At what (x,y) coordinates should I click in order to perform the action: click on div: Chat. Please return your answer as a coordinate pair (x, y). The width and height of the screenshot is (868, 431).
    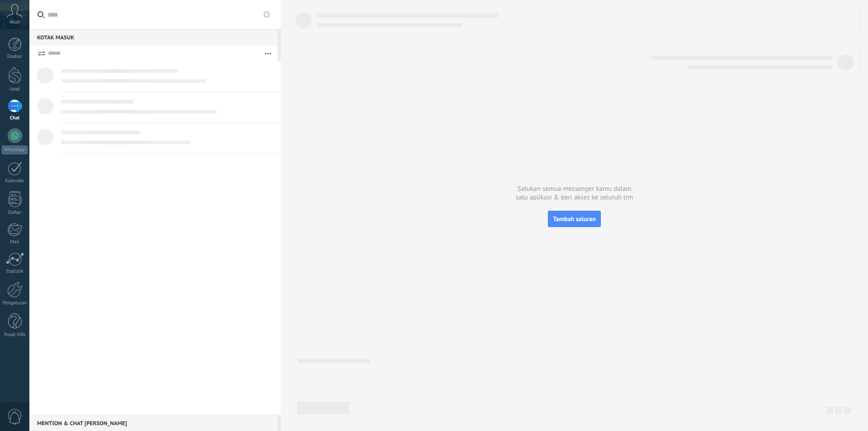
    Looking at the image, I should click on (15, 118).